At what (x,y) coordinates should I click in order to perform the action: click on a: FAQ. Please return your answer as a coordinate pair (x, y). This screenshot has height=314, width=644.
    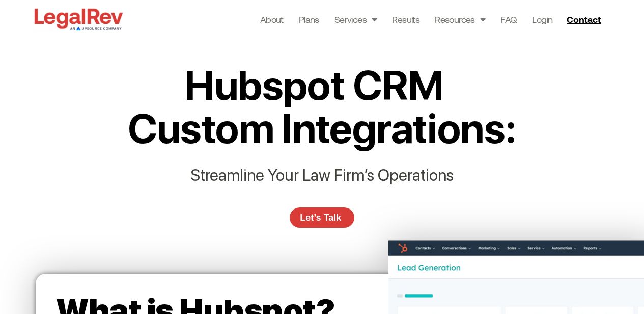
    Looking at the image, I should click on (509, 20).